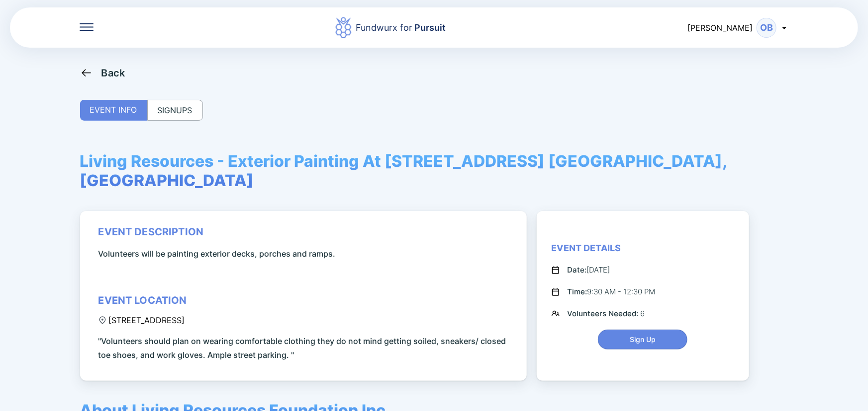 The height and width of the screenshot is (411, 868). What do you see at coordinates (604, 314) in the screenshot?
I see `span: Volunteers Needed:` at bounding box center [604, 314].